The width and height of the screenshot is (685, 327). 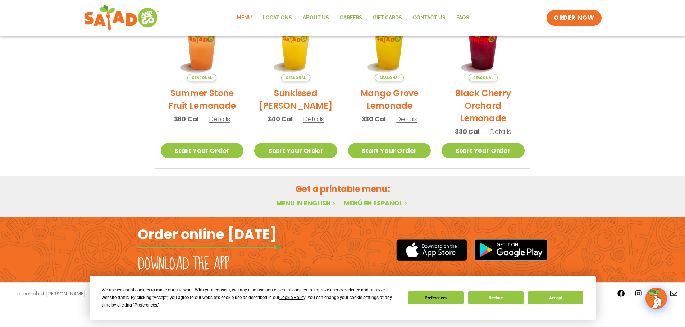 I want to click on h2: Mango Grove Lemonade, so click(x=389, y=100).